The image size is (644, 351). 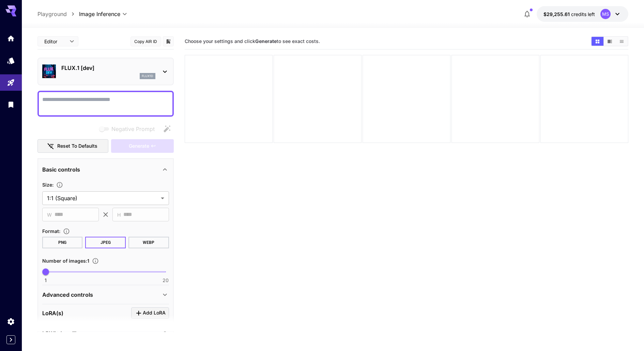 What do you see at coordinates (73, 146) in the screenshot?
I see `button: Reset to defaults` at bounding box center [73, 146].